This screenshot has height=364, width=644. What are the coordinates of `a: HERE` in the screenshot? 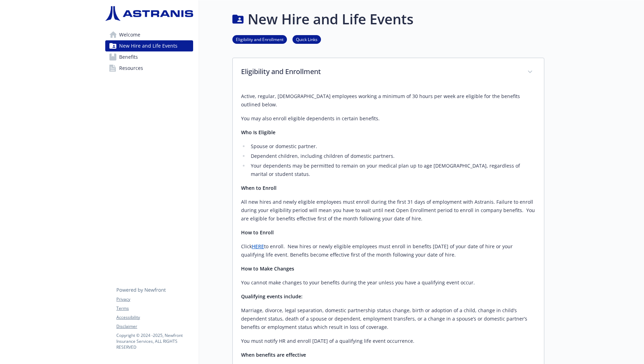 It's located at (258, 246).